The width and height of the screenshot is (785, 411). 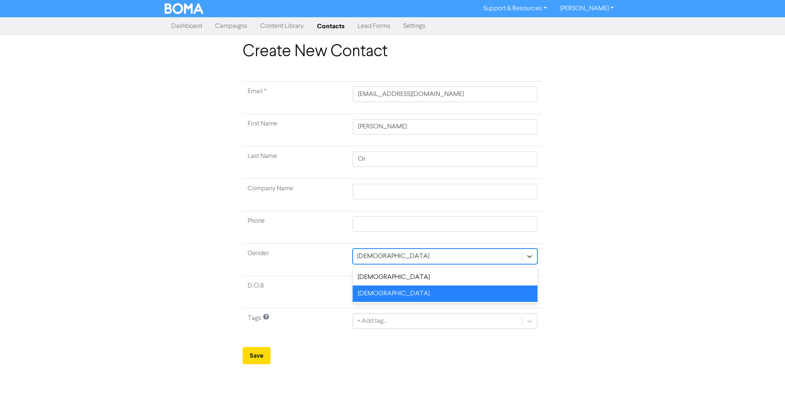 I want to click on td: Tags, so click(x=295, y=325).